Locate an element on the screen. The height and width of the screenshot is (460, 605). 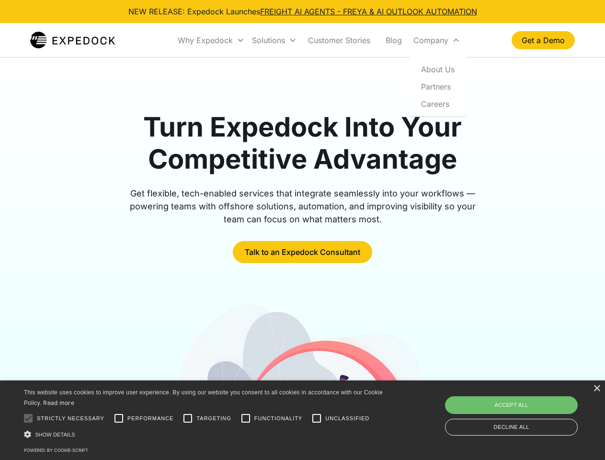
a: Customer Stories is located at coordinates (339, 40).